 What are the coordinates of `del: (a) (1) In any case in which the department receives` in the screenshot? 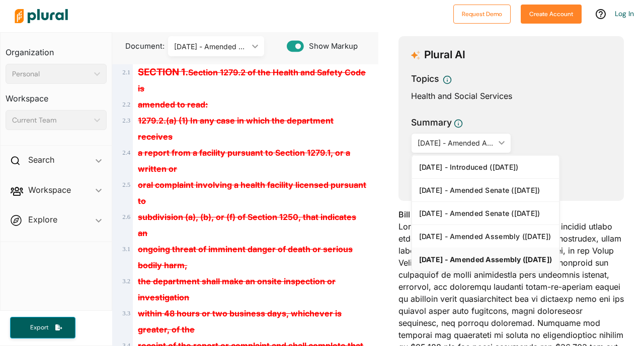 It's located at (235, 128).